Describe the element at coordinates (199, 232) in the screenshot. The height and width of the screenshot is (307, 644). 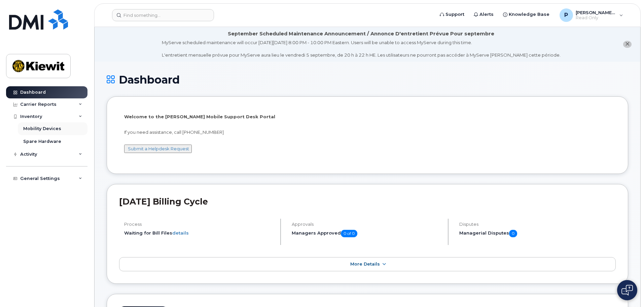
I see `li: Waiting for Bill Files` at that location.